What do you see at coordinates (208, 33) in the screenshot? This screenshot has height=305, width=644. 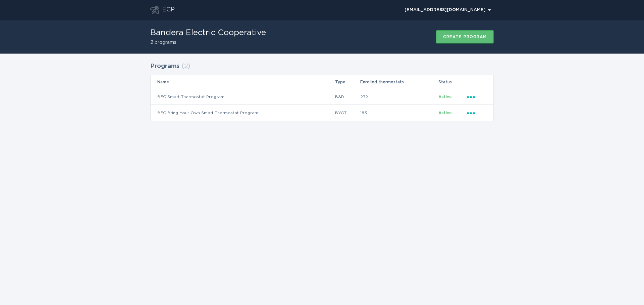 I see `h1: Bandera Electric Cooperative` at bounding box center [208, 33].